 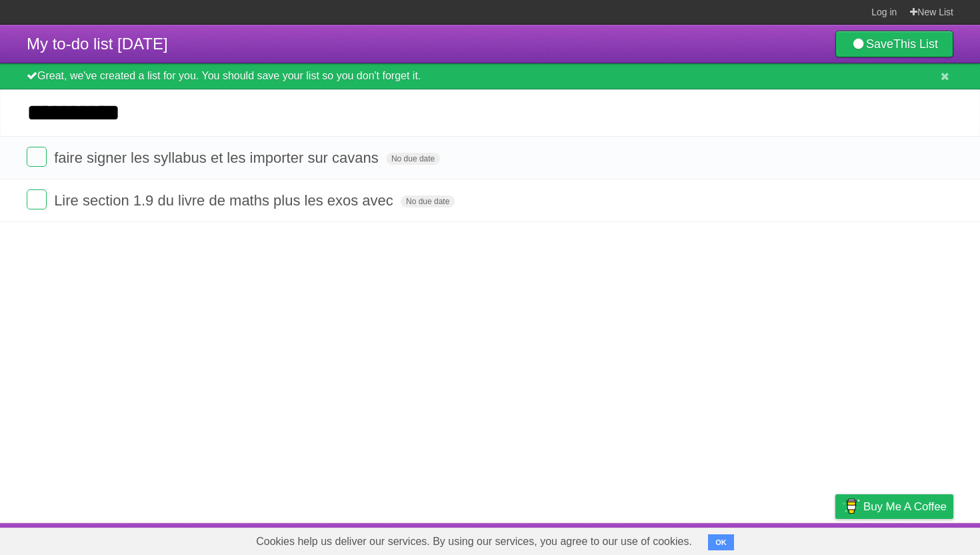 What do you see at coordinates (850, 506) in the screenshot?
I see `img: Buy me a coffee` at bounding box center [850, 506].